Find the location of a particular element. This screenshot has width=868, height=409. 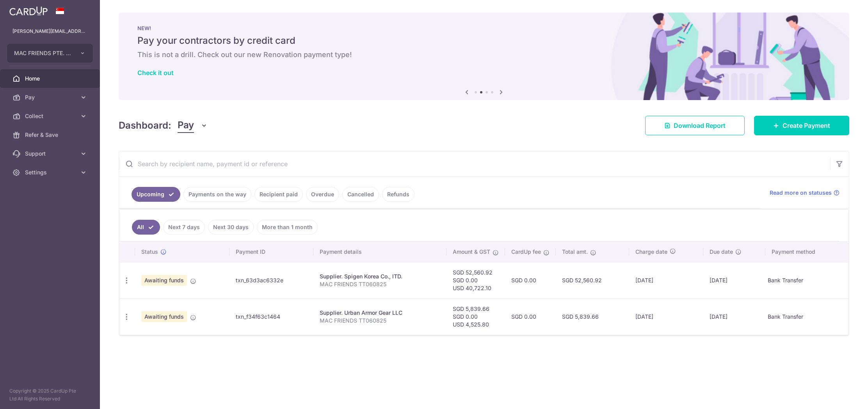

span: Collect is located at coordinates (51, 116).